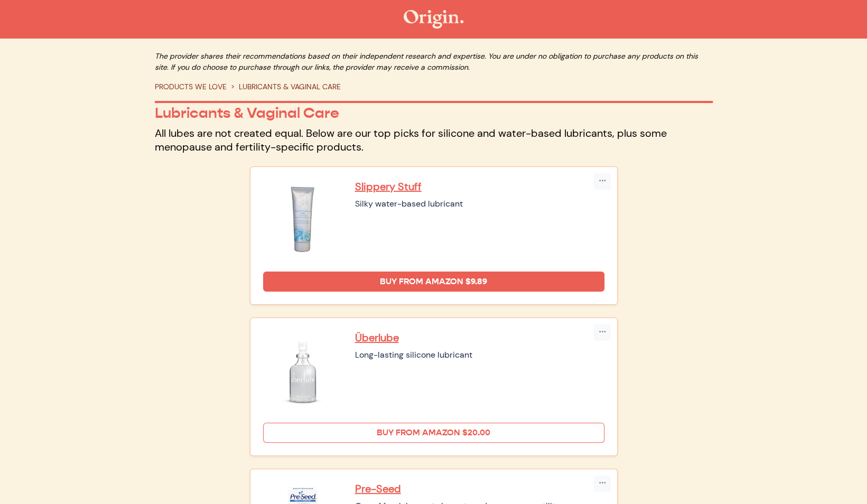 The height and width of the screenshot is (504, 867). What do you see at coordinates (191, 87) in the screenshot?
I see `a: PRODUCTS WE LOVE` at bounding box center [191, 87].